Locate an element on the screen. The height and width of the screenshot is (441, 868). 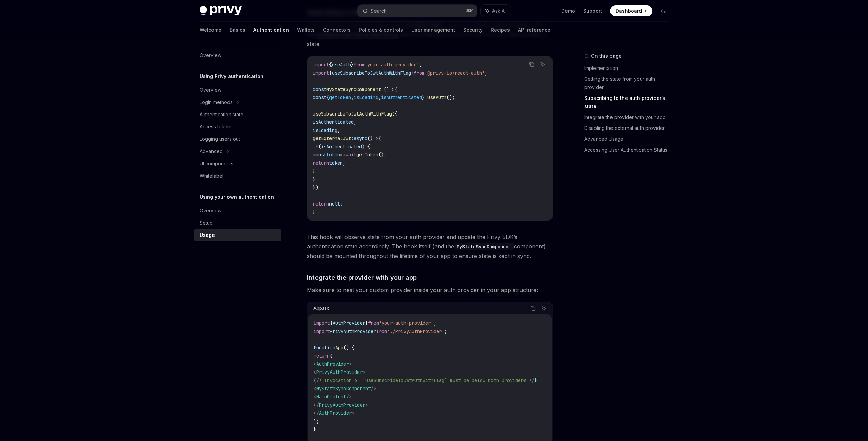
a: Recipes is located at coordinates (500, 30).